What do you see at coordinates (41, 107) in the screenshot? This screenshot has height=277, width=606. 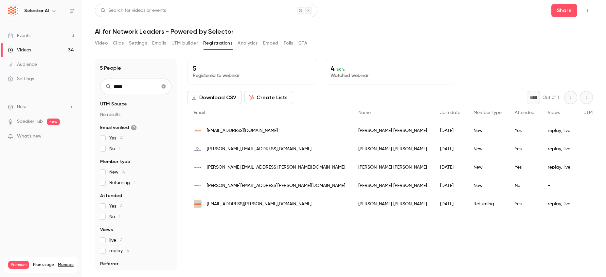 I see `li: help-dropdown-opener` at bounding box center [41, 107].